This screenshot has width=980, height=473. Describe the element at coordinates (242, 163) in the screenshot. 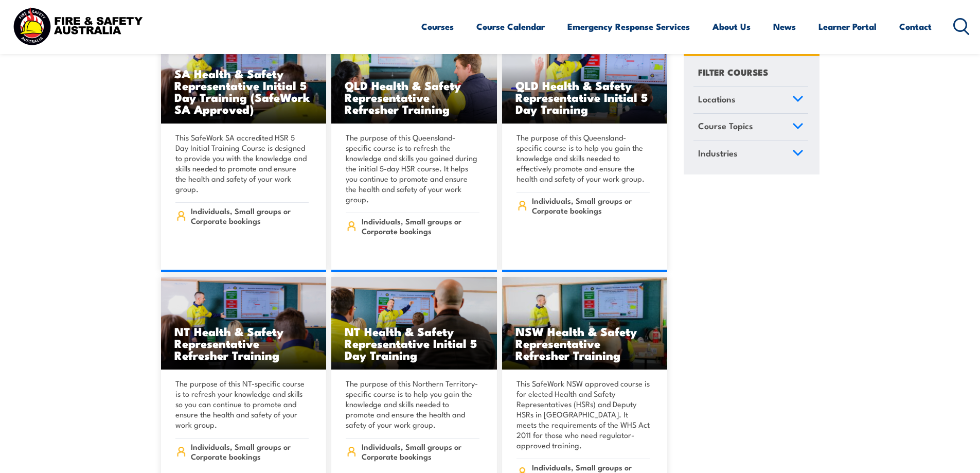

I see `p: This SafeWork SA accredited HSR 5 Day Initial Training Course is designed to provide you with the...` at that location.